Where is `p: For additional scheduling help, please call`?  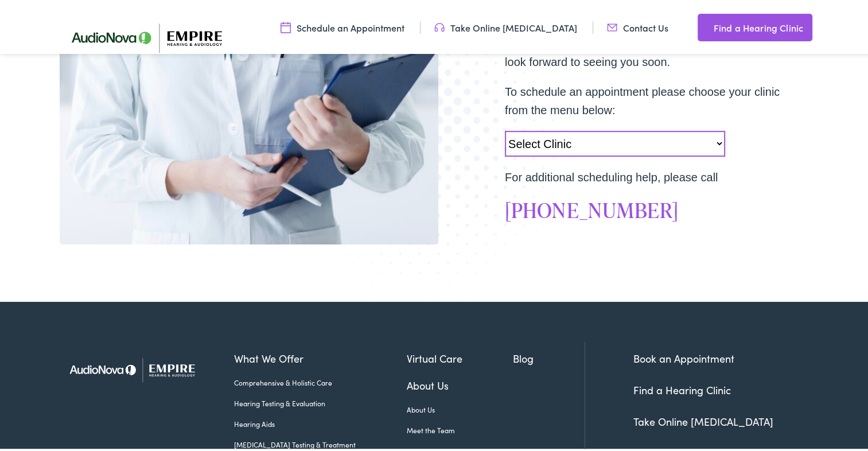
p: For additional scheduling help, please call is located at coordinates (643, 175).